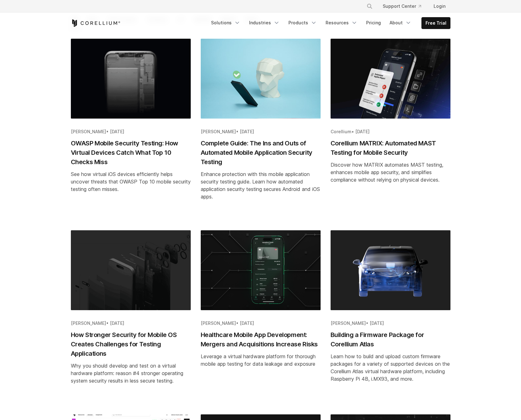 The image size is (521, 420). What do you see at coordinates (341, 23) in the screenshot?
I see `a: Resources` at bounding box center [341, 23].